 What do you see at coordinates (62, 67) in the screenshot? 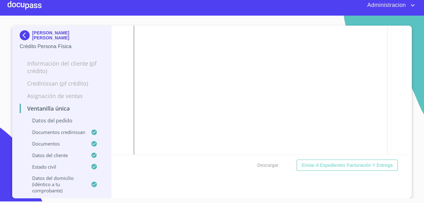
I see `p: Información del cliente (PF crédito)` at bounding box center [62, 67].